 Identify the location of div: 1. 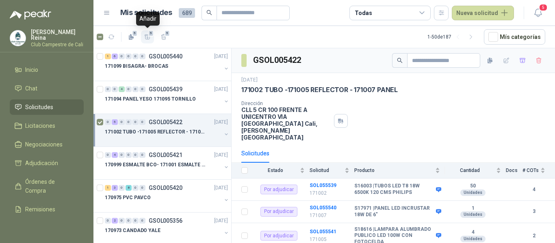
(108, 188).